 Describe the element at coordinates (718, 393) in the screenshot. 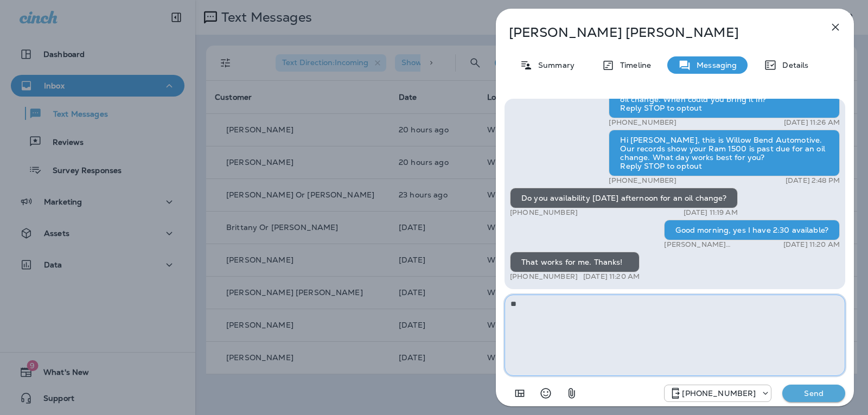

I see `div: +1 (813) 497-4455` at that location.